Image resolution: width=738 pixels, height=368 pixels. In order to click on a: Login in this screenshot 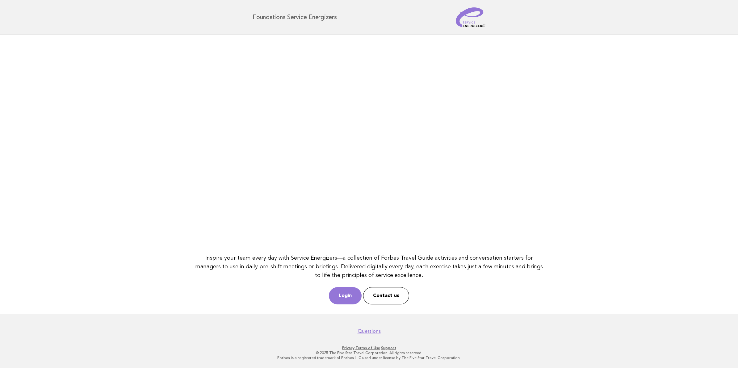, I will do `click(345, 296)`.